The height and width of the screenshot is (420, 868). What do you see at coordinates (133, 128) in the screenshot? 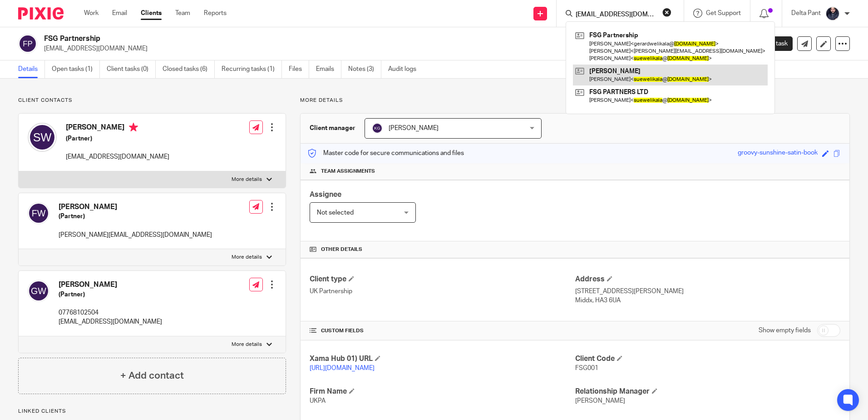
I see `i: Primary` at bounding box center [133, 128].